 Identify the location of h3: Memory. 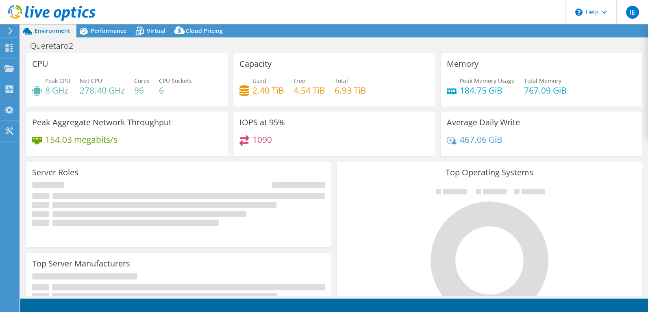
(463, 64).